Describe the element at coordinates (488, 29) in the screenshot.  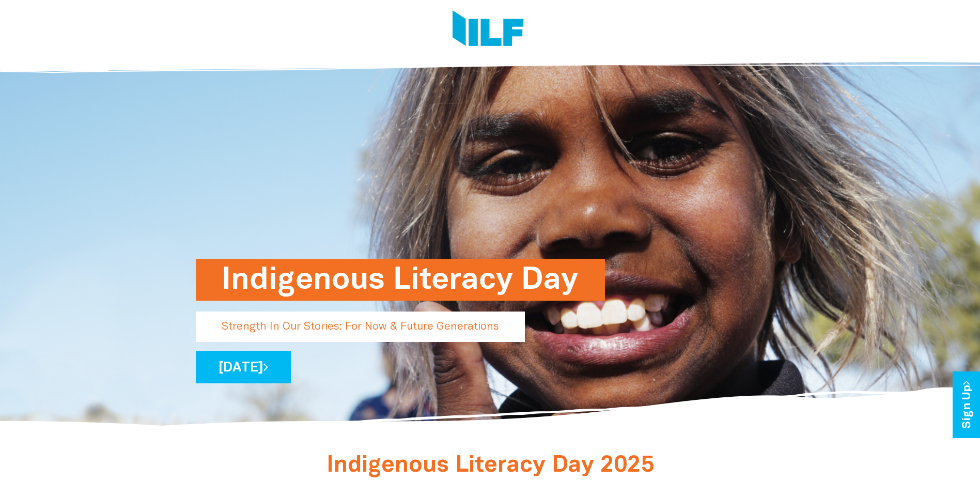
I see `img: Logo` at that location.